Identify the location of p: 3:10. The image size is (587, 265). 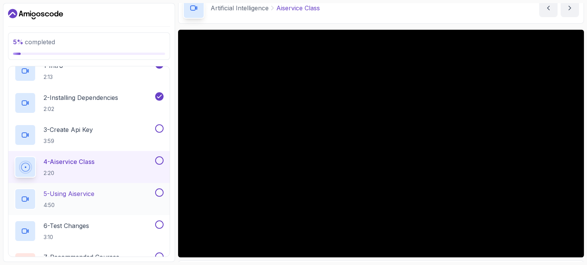
(66, 238).